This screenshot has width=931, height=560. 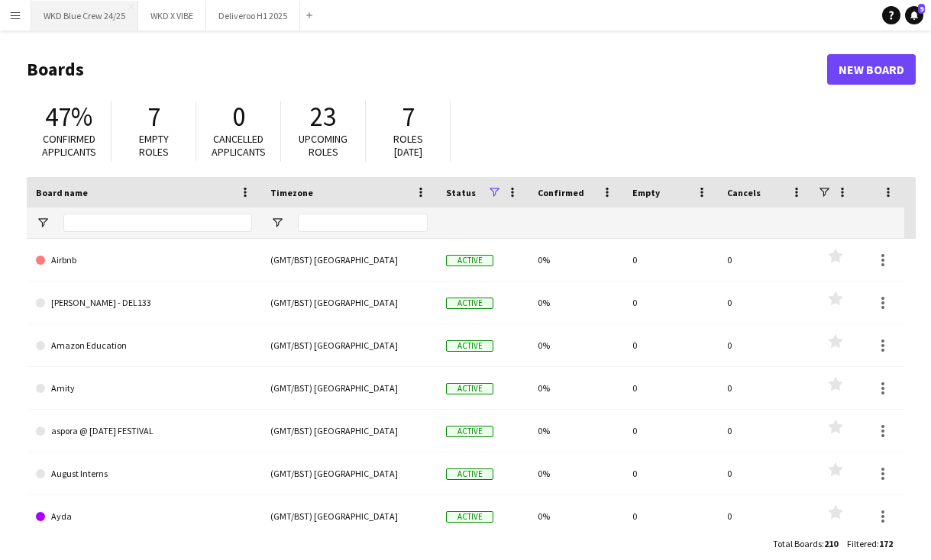 I want to click on span: Empty roles, so click(x=154, y=145).